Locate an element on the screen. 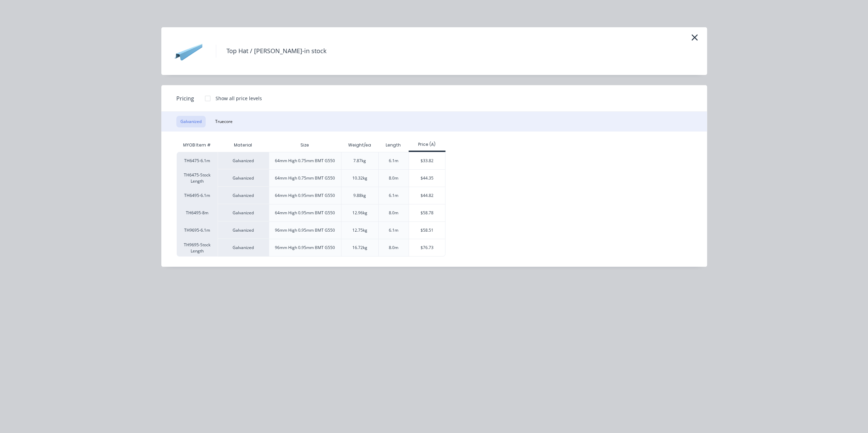 The height and width of the screenshot is (433, 868). div: Weight/ea is located at coordinates (359, 145).